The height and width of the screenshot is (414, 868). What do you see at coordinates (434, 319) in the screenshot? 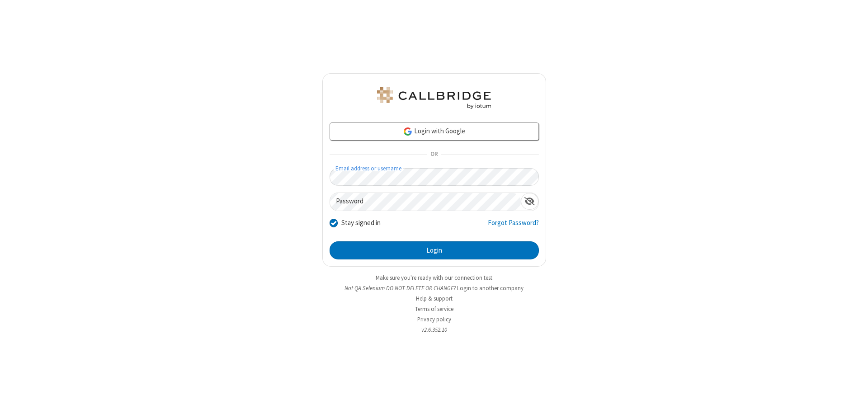
I see `a: Privacy policy` at bounding box center [434, 319].